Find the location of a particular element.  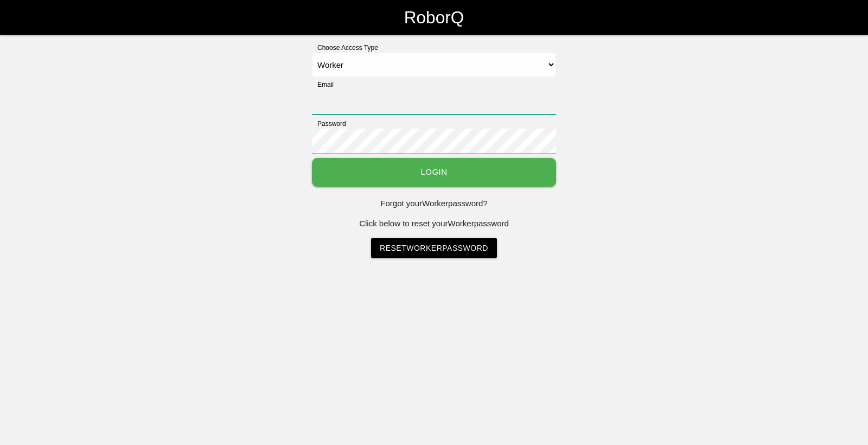

button: Login is located at coordinates (434, 172).